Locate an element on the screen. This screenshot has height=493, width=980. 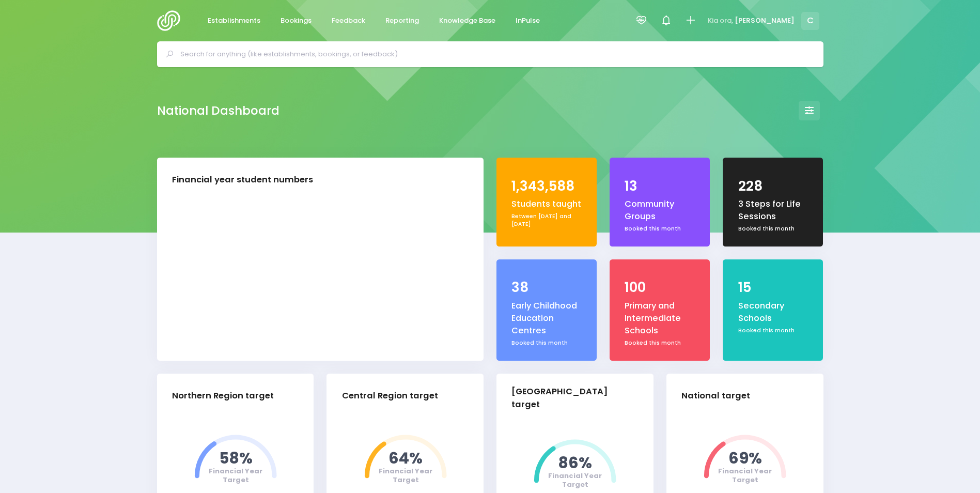
div: 228 is located at coordinates (773, 186).